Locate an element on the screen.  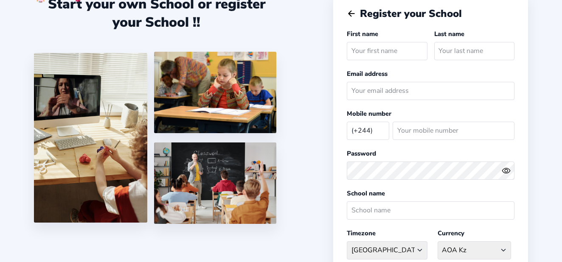
input: Your mobile number is located at coordinates (453, 131).